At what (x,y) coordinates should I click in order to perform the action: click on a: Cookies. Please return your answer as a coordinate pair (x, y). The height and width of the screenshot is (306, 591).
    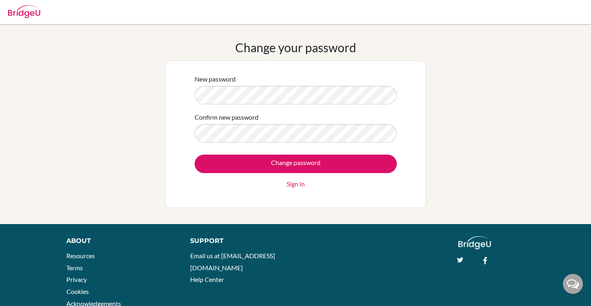
    Looking at the image, I should click on (78, 292).